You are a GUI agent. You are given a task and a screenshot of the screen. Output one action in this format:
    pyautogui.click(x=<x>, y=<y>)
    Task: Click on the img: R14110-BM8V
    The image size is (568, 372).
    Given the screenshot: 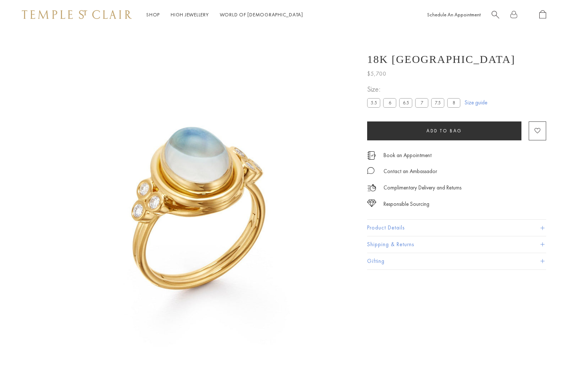 What is the action you would take?
    pyautogui.click(x=196, y=189)
    